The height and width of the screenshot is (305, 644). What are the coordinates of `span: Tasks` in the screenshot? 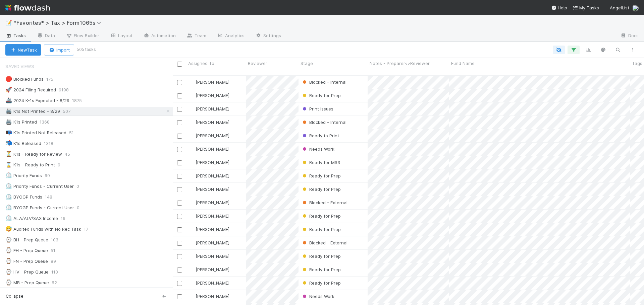 It's located at (16, 35).